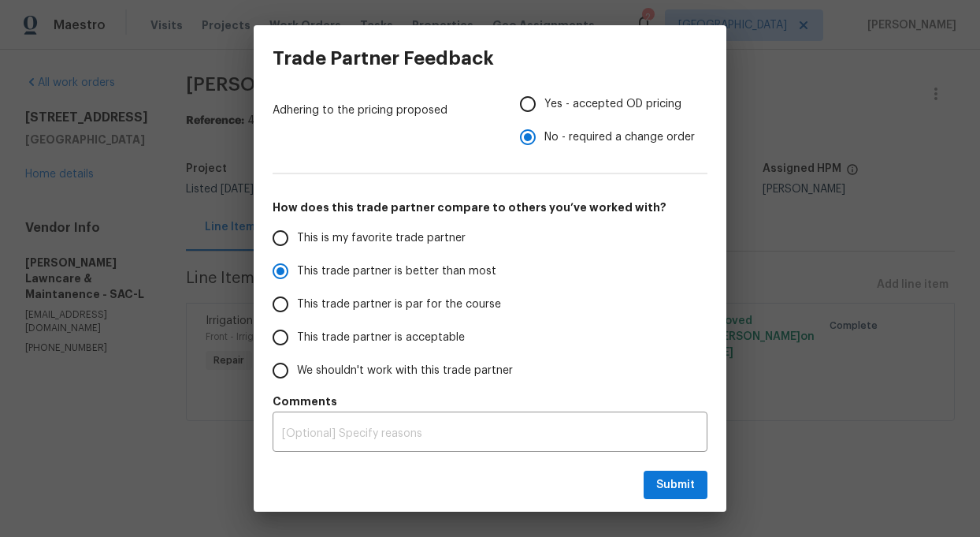 The width and height of the screenshot is (980, 537). I want to click on span: This trade partner is acceptable, so click(381, 337).